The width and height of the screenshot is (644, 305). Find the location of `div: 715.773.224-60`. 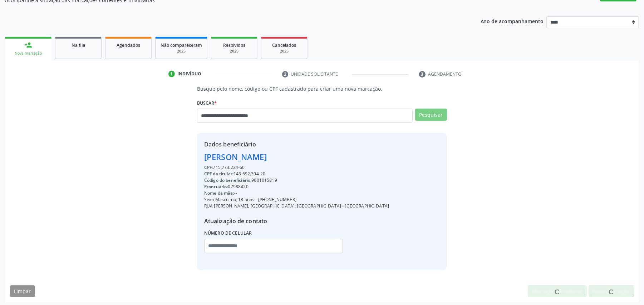

div: 715.773.224-60 is located at coordinates (296, 167).